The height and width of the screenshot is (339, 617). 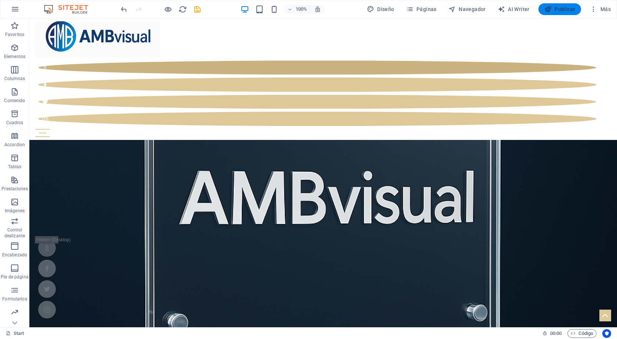 I want to click on p: Favoritos, so click(x=15, y=35).